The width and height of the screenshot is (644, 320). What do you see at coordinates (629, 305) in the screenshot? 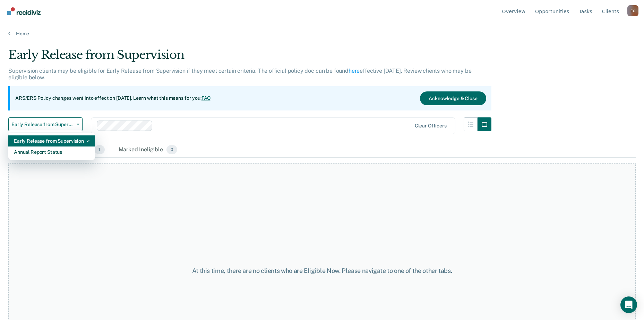
I see `div: Open Intercom Messenger` at bounding box center [629, 305].